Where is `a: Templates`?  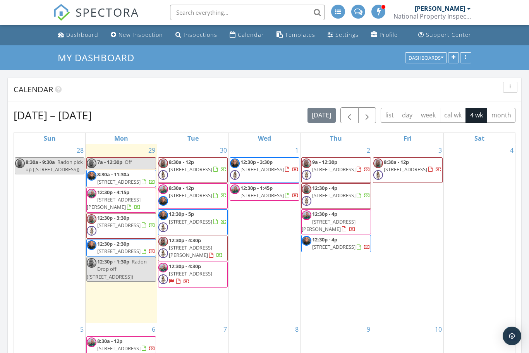 a: Templates is located at coordinates (296, 35).